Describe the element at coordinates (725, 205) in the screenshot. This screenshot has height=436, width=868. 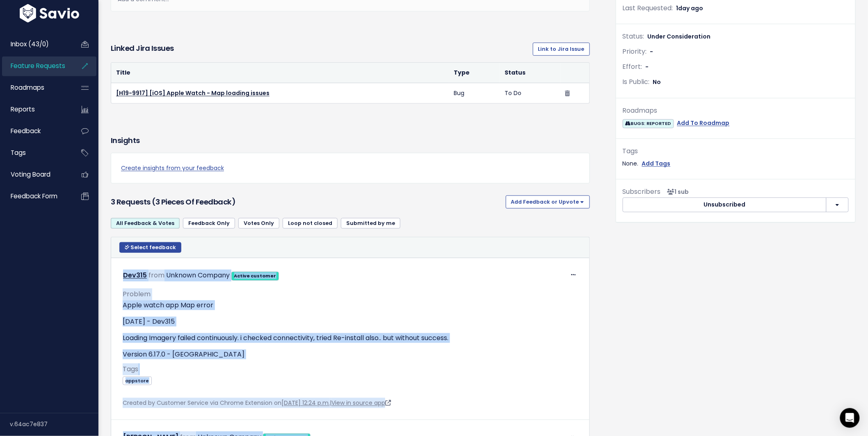
I see `button: Unsubscribed` at that location.